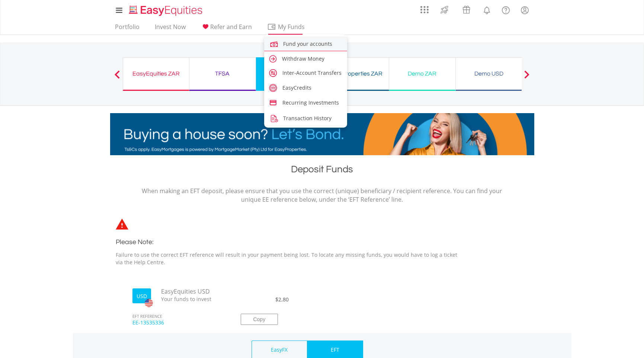  I want to click on a: Vouchers, so click(466, 8).